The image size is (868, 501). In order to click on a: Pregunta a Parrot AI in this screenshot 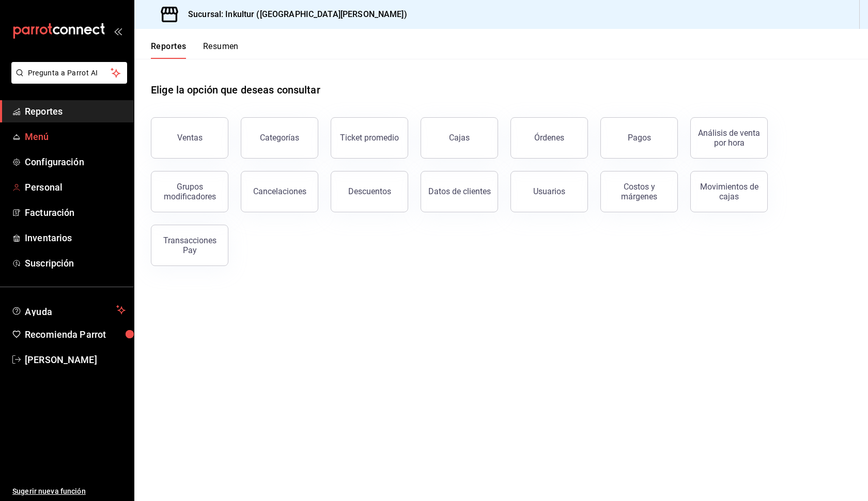, I will do `click(67, 80)`.